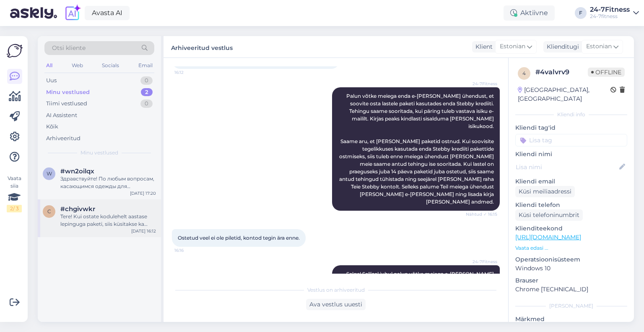 Image resolution: width=644 pixels, height=332 pixels. Describe the element at coordinates (77, 171) in the screenshot. I see `span: #wn2oilqx` at that location.